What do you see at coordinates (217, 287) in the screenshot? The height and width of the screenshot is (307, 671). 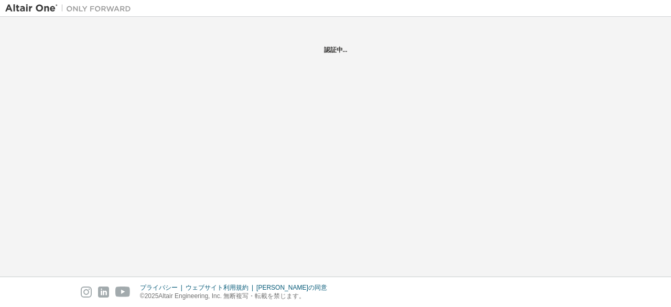 I see `font: ウェブサイト利用規約` at bounding box center [217, 287].